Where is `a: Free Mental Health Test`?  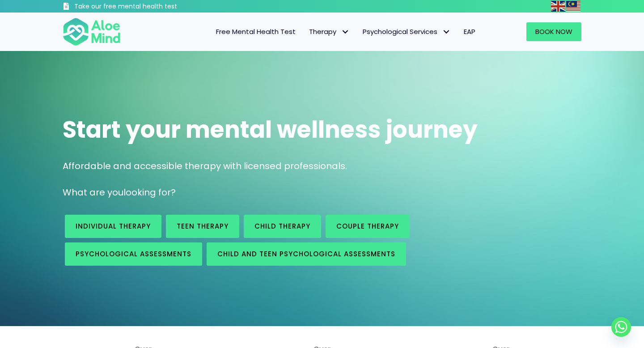 a: Free Mental Health Test is located at coordinates (256, 32).